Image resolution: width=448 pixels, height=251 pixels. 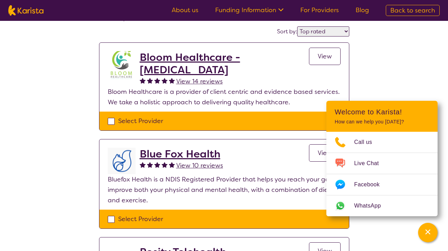 I want to click on label: Sort by:, so click(x=287, y=31).